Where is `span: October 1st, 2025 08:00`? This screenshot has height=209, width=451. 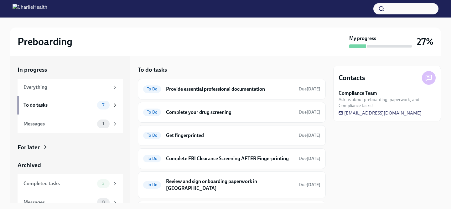 span: October 1st, 2025 08:00 is located at coordinates (310, 159).